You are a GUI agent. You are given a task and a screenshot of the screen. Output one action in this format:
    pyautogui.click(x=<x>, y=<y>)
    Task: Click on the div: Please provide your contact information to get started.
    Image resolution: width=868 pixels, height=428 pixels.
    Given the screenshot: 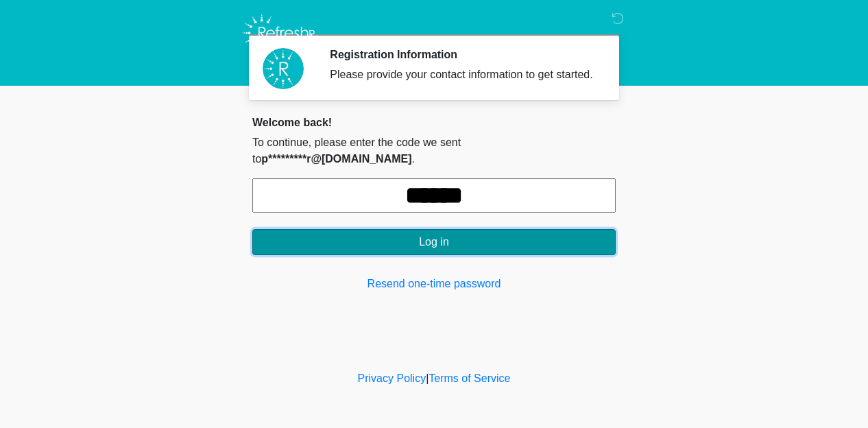 What is the action you would take?
    pyautogui.click(x=462, y=75)
    